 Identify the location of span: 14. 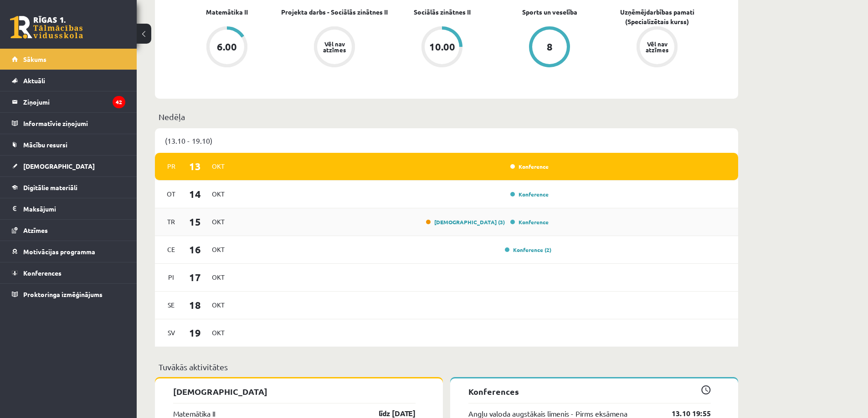
(195, 194).